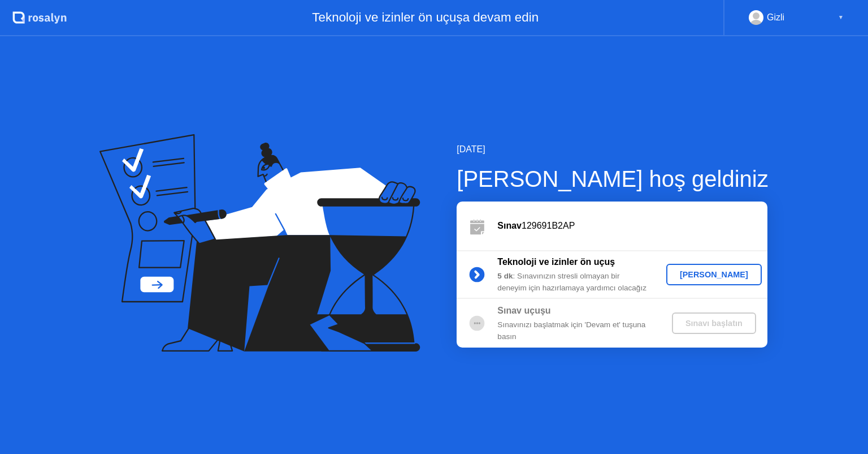 The width and height of the screenshot is (868, 454). Describe the element at coordinates (714, 323) in the screenshot. I see `div: Sınavı başlatın` at that location.